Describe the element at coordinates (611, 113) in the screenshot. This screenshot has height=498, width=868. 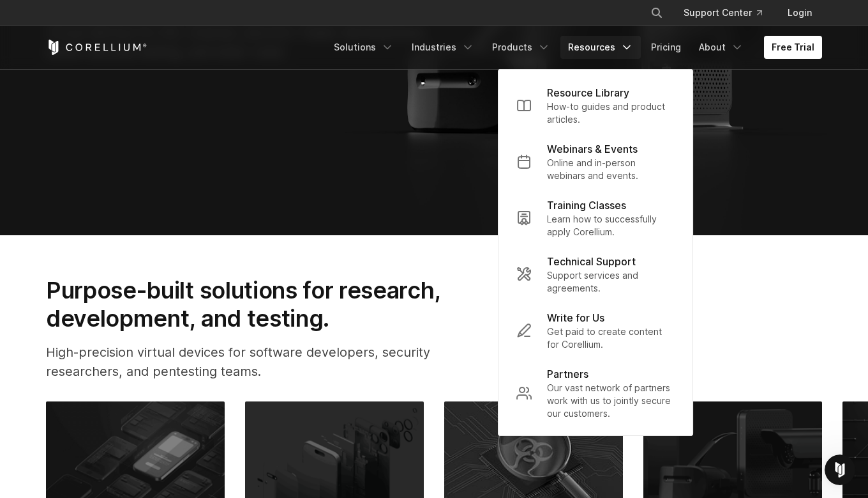
I see `p: How-to guides and product articles.` at that location.